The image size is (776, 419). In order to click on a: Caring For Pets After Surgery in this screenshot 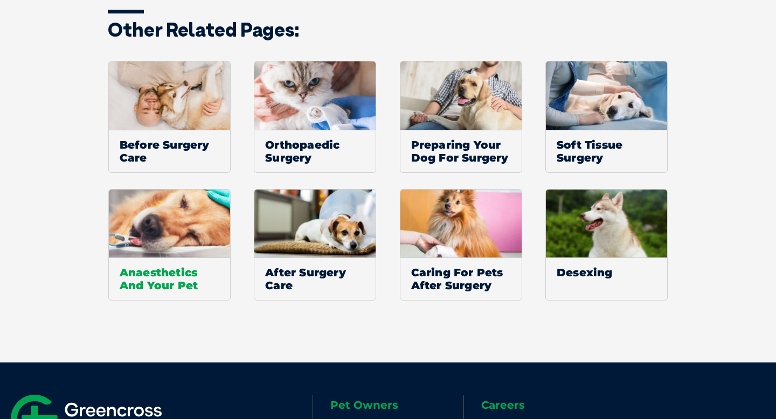, I will do `click(461, 245)`.